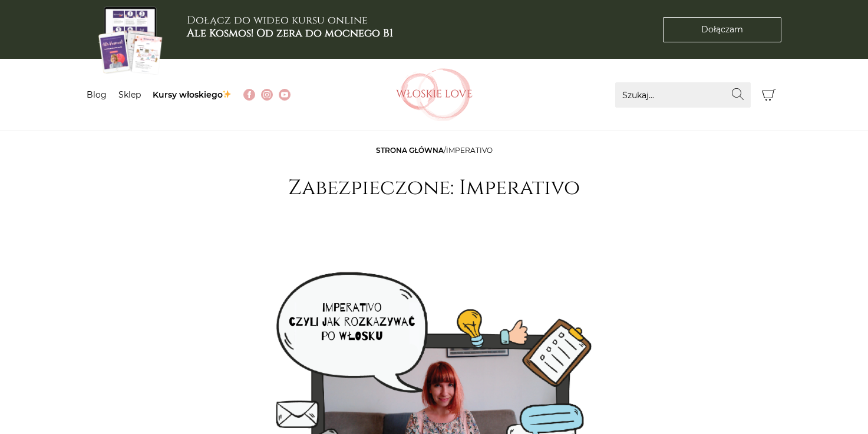  Describe the element at coordinates (97, 95) in the screenshot. I see `a: Blog` at that location.